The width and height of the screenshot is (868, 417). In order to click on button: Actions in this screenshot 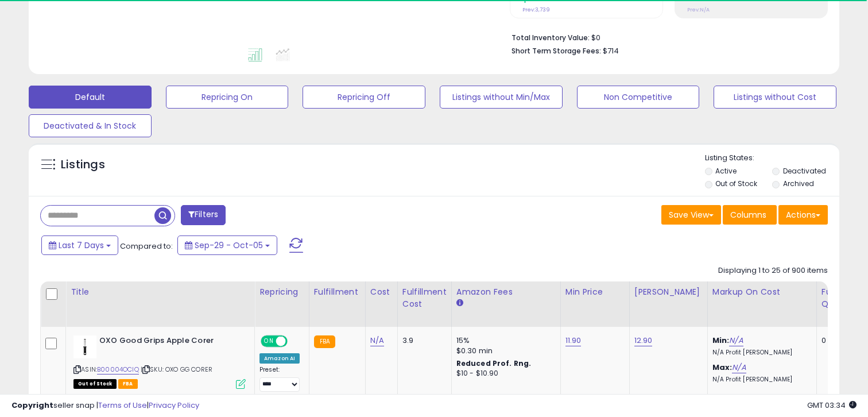, I will do `click(803, 215)`.